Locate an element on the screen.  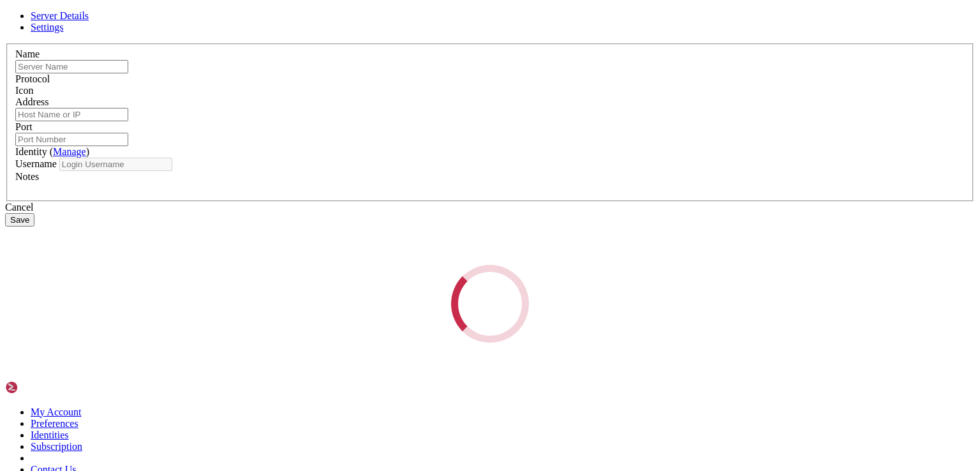
label: Port is located at coordinates (24, 127).